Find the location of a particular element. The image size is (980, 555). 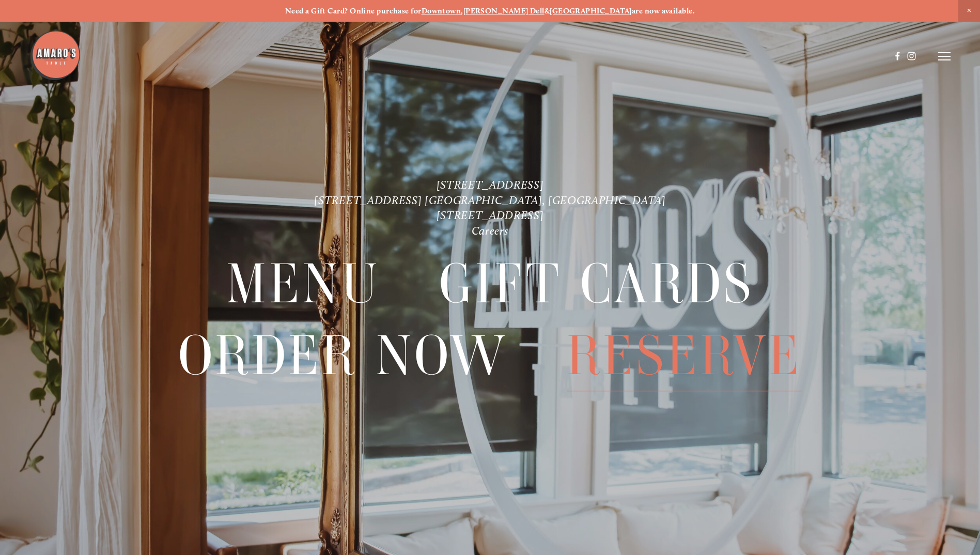

strong: Need a Gift Card? Online purchase for is located at coordinates (353, 11).